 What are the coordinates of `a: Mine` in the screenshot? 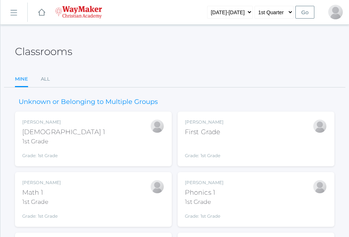 It's located at (22, 80).